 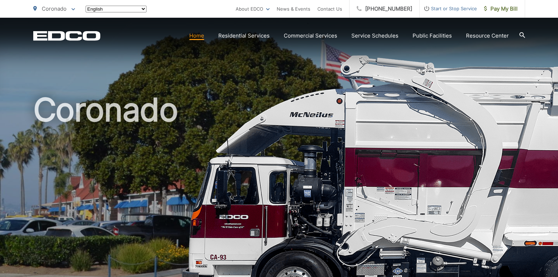 What do you see at coordinates (375, 36) in the screenshot?
I see `a: Service Schedules` at bounding box center [375, 36].